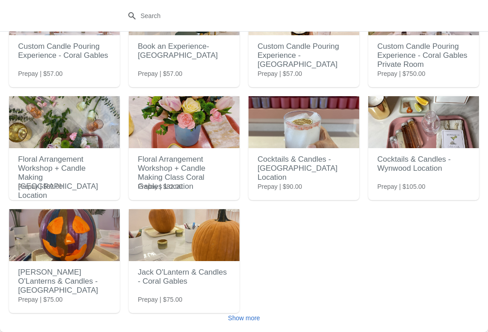 The image size is (488, 332). Describe the element at coordinates (279, 186) in the screenshot. I see `span: Prepay | $90.00` at that location.